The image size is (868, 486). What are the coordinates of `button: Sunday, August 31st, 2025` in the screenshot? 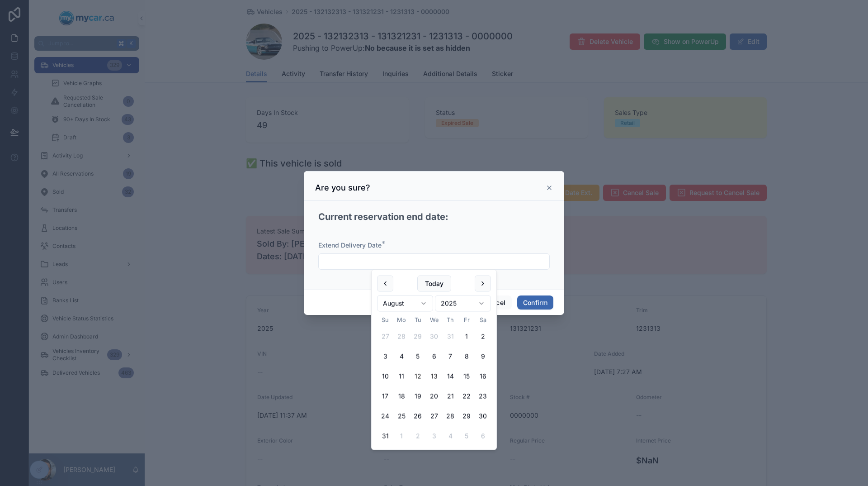 It's located at (385, 436).